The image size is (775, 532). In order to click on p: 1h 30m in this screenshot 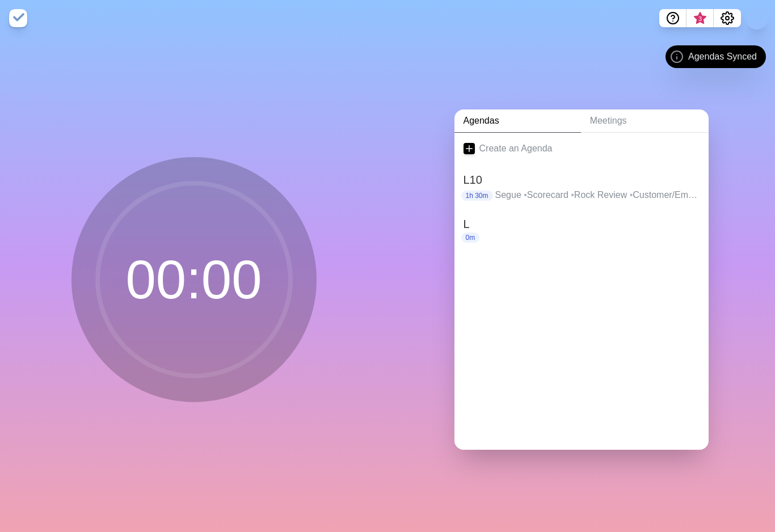, I will do `click(477, 196)`.